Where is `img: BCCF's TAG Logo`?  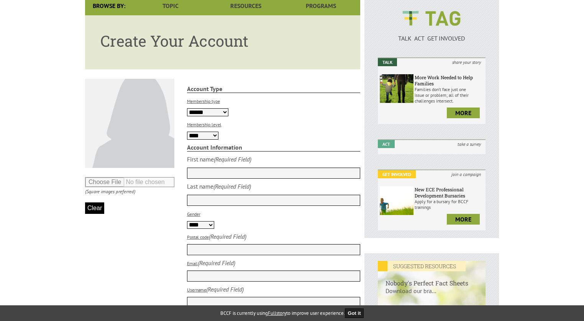 img: BCCF's TAG Logo is located at coordinates (431, 18).